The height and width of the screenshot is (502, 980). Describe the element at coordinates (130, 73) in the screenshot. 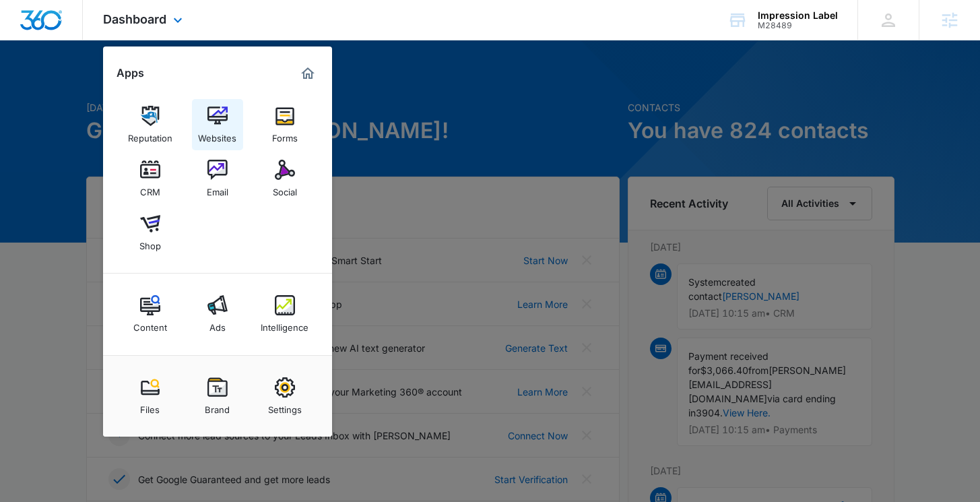

I see `h2: Apps` at that location.